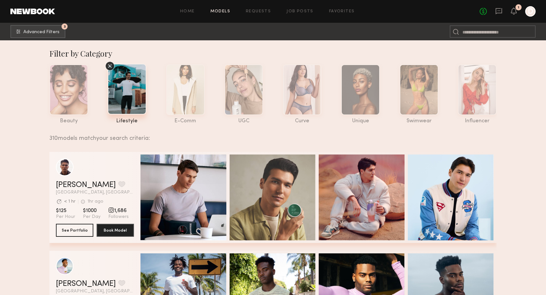  Describe the element at coordinates (115, 230) in the screenshot. I see `button: Book Model` at that location.